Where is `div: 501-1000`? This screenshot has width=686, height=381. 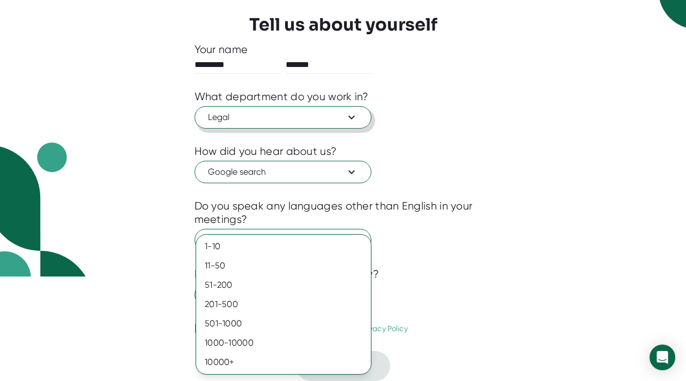
div: 501-1000 is located at coordinates (284, 324).